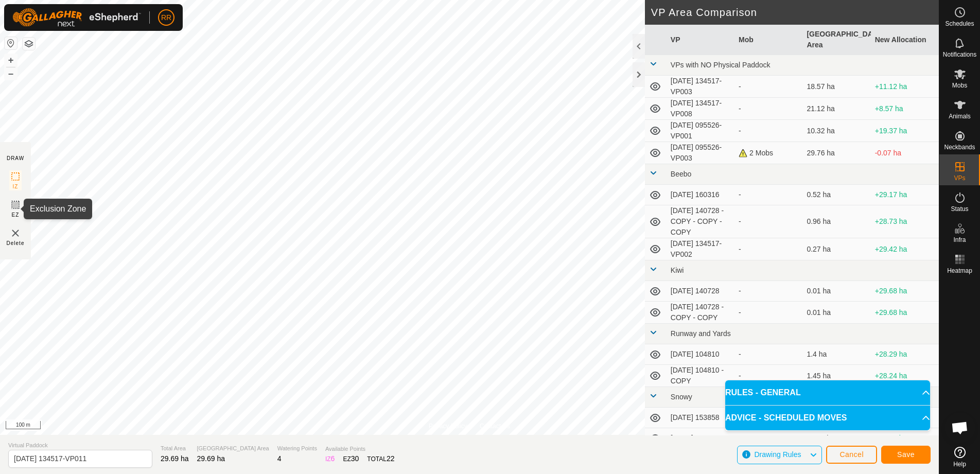 This screenshot has width=980, height=474. Describe the element at coordinates (380, 459) in the screenshot. I see `div: TOTAL` at that location.